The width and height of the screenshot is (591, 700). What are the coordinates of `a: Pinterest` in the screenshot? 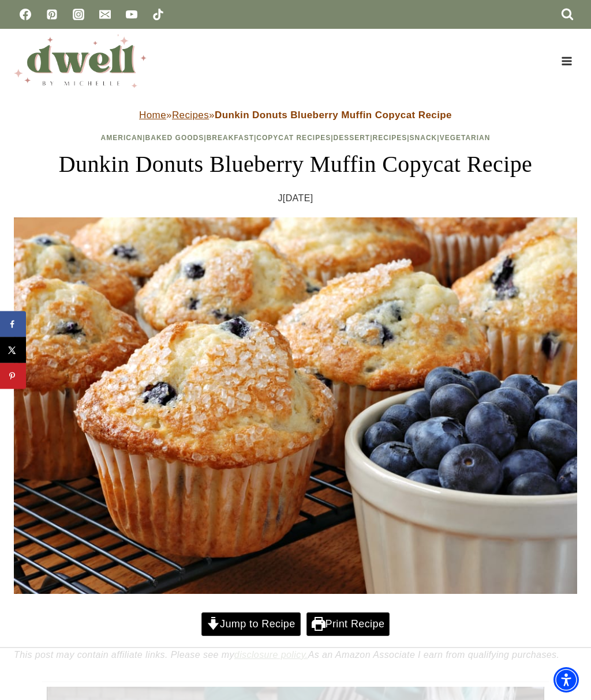 It's located at (52, 15).